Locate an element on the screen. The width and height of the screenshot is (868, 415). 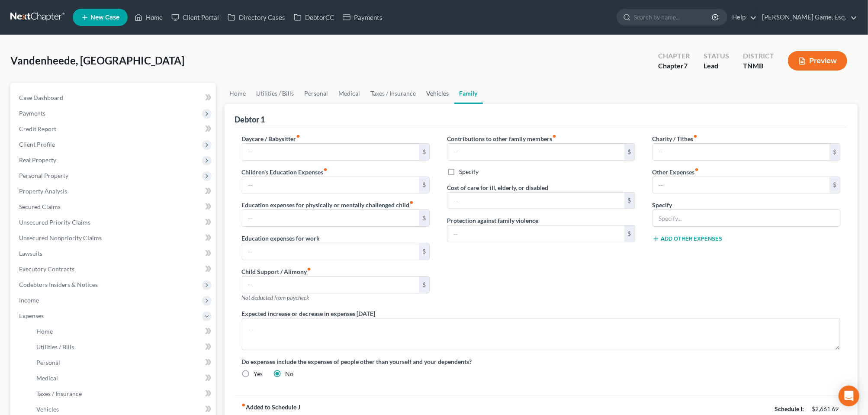
span: Unsecured Nonpriority Claims is located at coordinates (60, 237).